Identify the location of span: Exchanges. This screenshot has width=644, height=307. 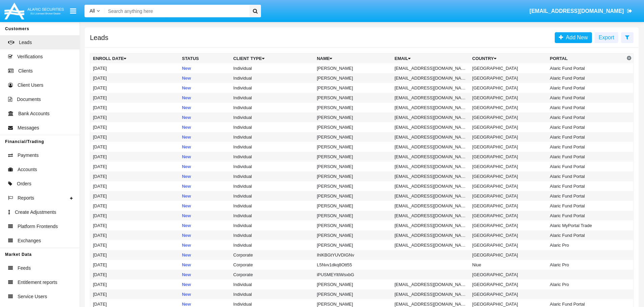
(29, 240).